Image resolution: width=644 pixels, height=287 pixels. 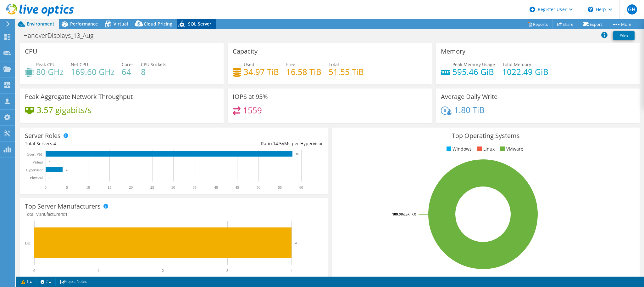 What do you see at coordinates (200, 24) in the screenshot?
I see `span: SQL Server` at bounding box center [200, 24].